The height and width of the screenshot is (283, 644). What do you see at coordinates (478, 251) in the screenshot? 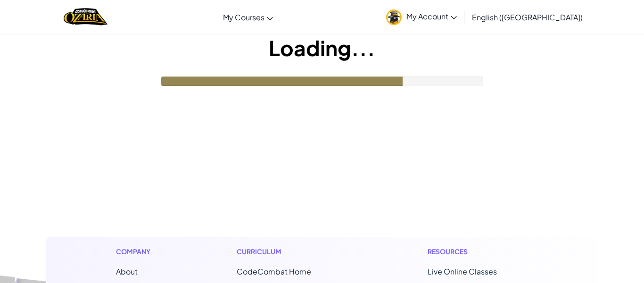
I see `h1: Resources` at bounding box center [478, 251].